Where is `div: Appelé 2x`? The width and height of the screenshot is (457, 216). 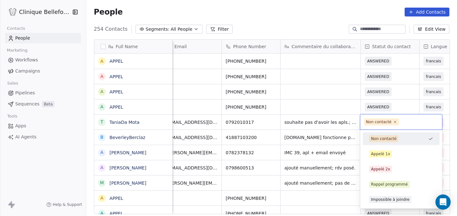 div: Appelé 2x is located at coordinates (380, 169).